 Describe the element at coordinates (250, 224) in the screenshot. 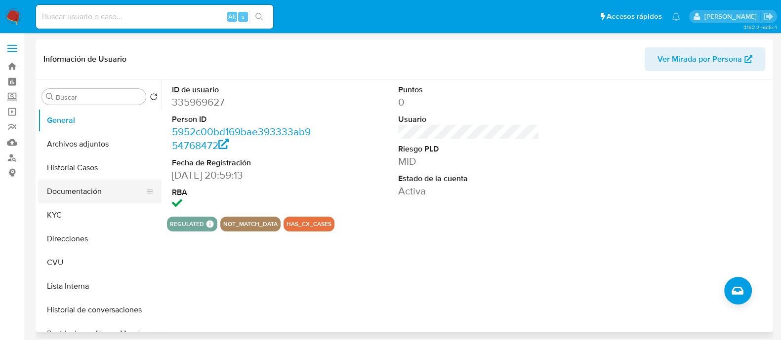

I see `button: not_match_data` at that location.